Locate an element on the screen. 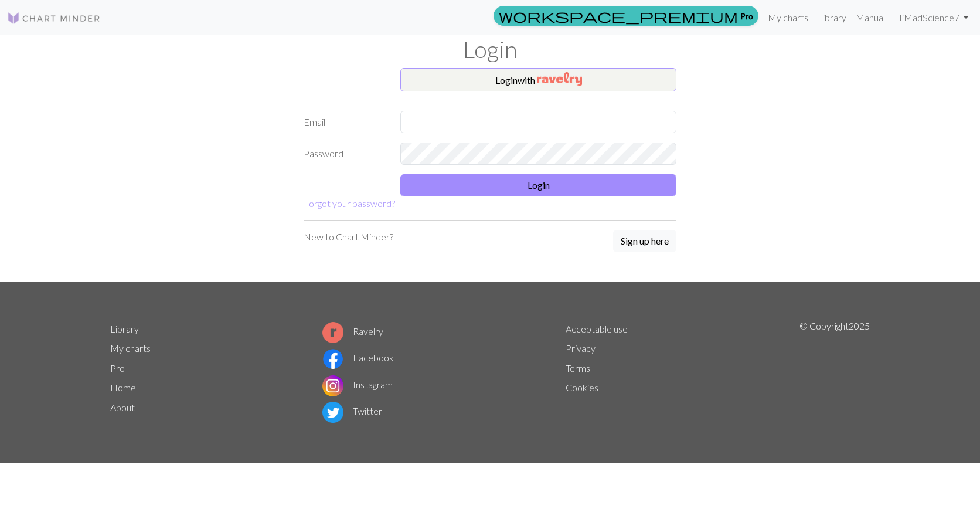 This screenshot has width=980, height=529. a: HiMadScience7 is located at coordinates (932, 17).